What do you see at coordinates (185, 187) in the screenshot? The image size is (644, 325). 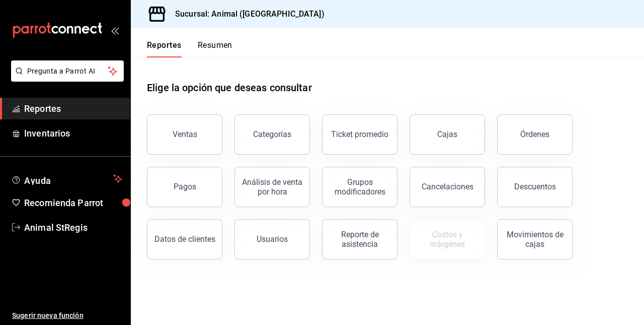 I see `button: Pagos` at bounding box center [185, 187].